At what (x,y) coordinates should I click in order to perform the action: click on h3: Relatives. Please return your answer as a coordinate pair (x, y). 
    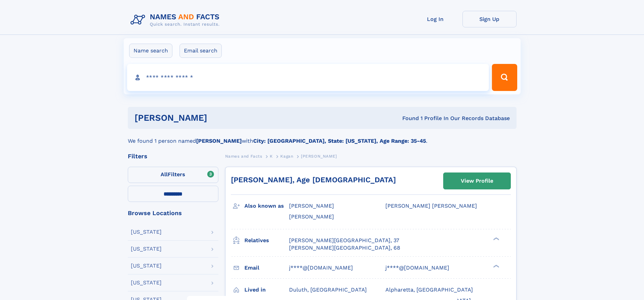
    Looking at the image, I should click on (267, 241).